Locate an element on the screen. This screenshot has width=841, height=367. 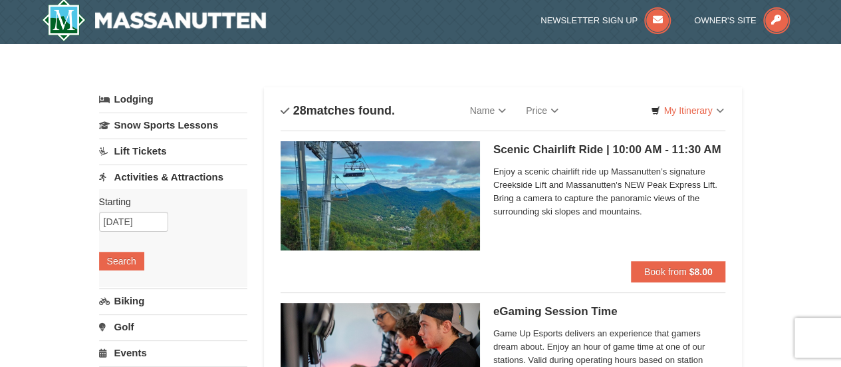
a: Snow Sports Lessons is located at coordinates (173, 124).